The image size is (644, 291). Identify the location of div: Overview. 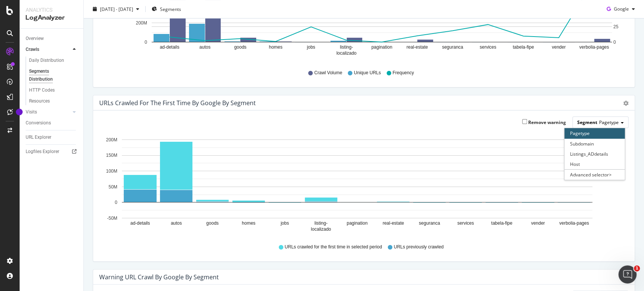
(35, 39).